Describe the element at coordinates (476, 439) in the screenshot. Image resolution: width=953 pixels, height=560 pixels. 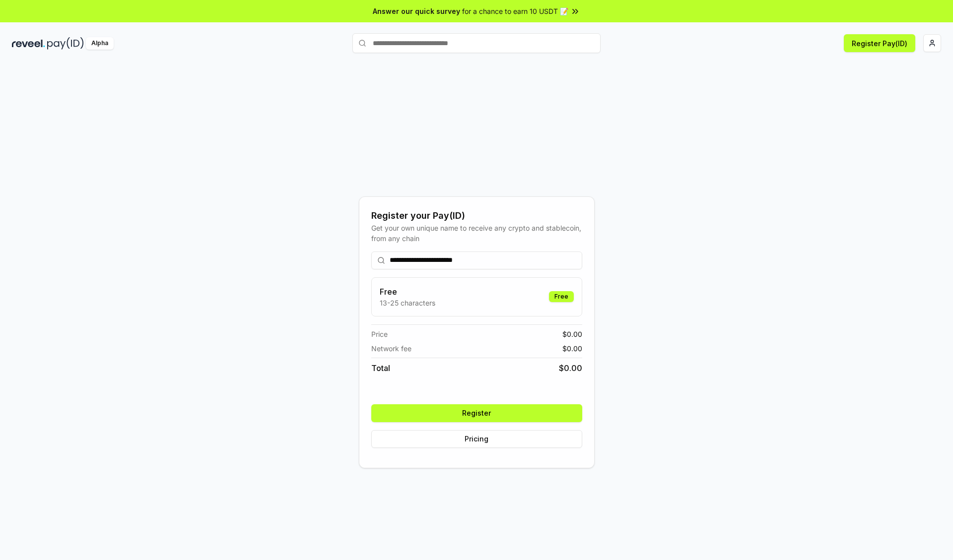
I see `button: Pricing` at that location.